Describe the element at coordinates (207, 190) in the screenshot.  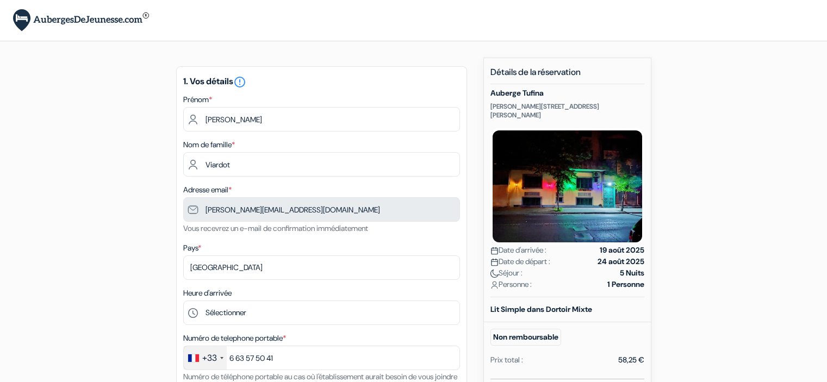
I see `label: Adresse email` at that location.